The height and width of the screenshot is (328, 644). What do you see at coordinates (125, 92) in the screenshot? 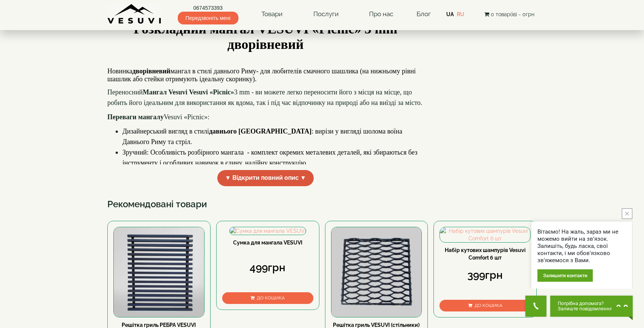
I see `span: Переносний` at bounding box center [125, 92].